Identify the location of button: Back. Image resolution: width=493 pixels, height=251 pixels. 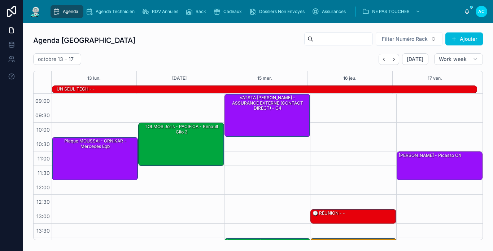
(383, 59).